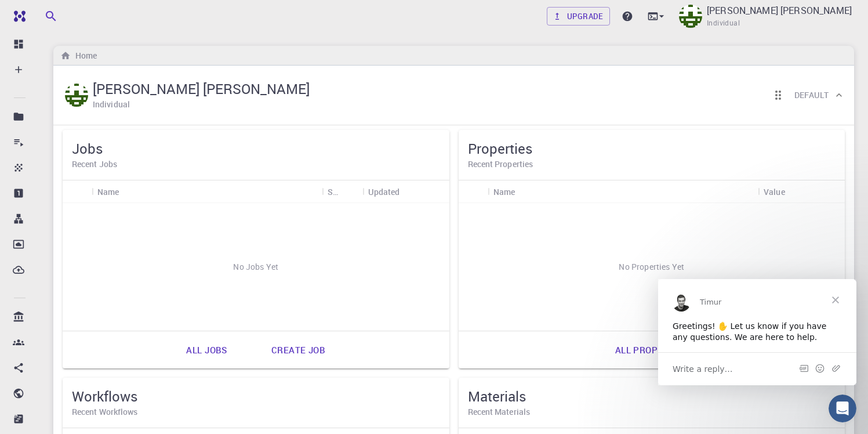  Describe the element at coordinates (111, 105) in the screenshot. I see `h6: Individual` at that location.